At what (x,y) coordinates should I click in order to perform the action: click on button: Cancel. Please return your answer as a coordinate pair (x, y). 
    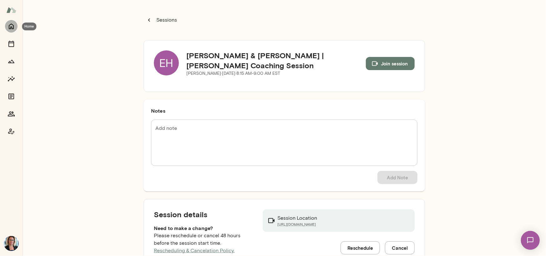
    Looking at the image, I should click on (400, 248).